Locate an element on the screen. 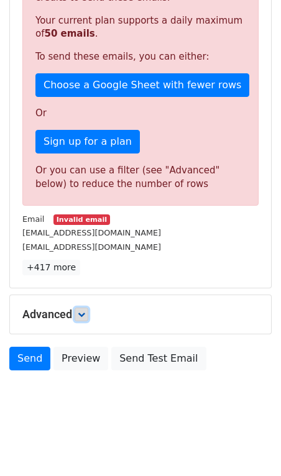 This screenshot has width=281, height=476. div: Or you can use a filter (see "Advanced" below) to reduce the number of rows is located at coordinates (141, 177).